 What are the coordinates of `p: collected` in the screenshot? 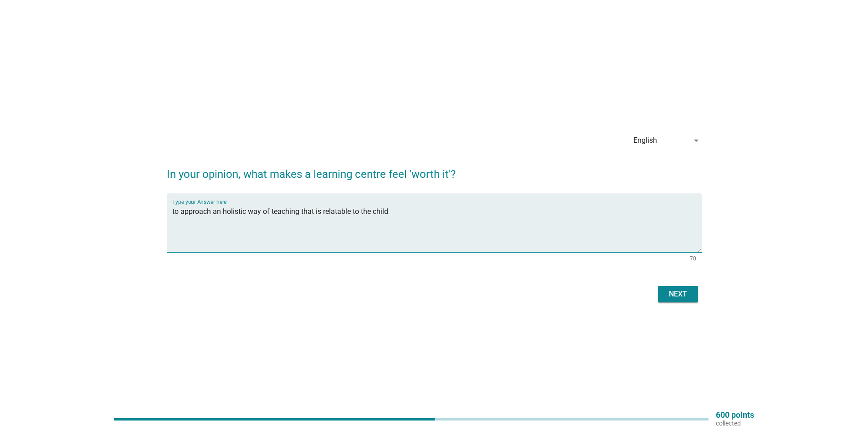 It's located at (735, 423).